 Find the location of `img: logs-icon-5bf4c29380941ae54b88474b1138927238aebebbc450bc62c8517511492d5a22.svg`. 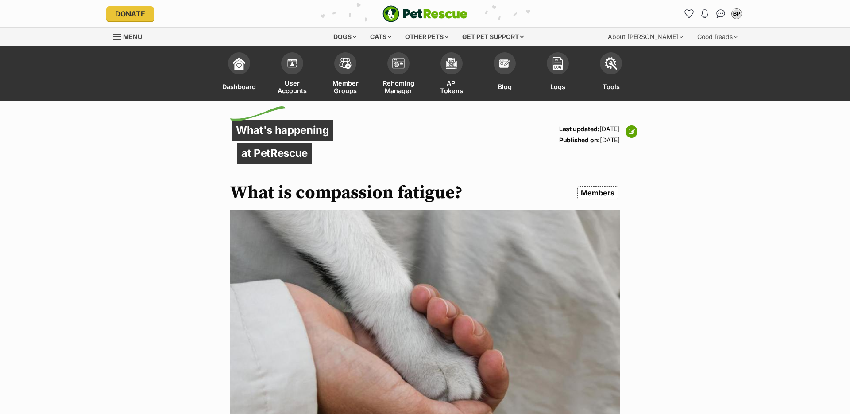

img: logs-icon-5bf4c29380941ae54b88474b1138927238aebebbc450bc62c8517511492d5a22.svg is located at coordinates (558, 63).